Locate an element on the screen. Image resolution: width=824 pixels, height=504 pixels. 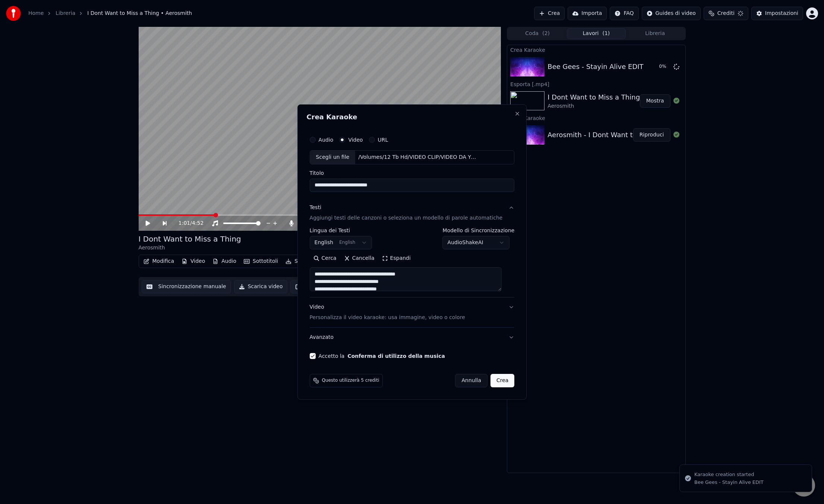
button: Espandi is located at coordinates (397, 259).